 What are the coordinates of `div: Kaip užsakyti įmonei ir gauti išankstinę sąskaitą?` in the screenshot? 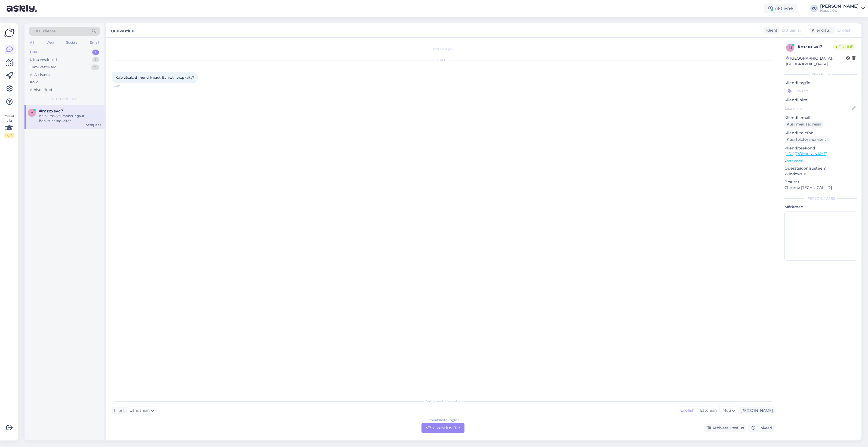 It's located at (70, 118).